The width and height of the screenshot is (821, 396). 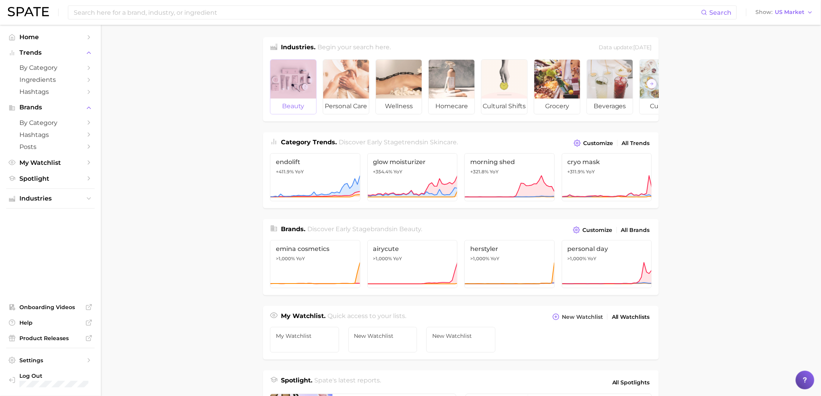 I want to click on span: grocery, so click(x=557, y=106).